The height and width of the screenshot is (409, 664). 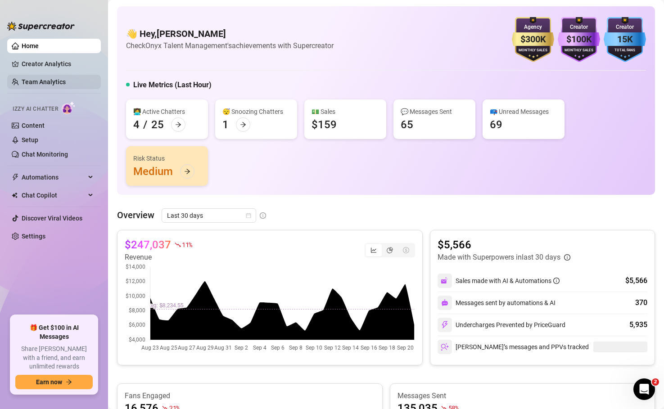 I want to click on span: Automations, so click(x=54, y=177).